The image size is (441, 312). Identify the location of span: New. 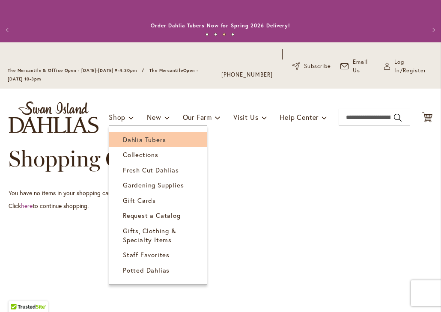
(154, 117).